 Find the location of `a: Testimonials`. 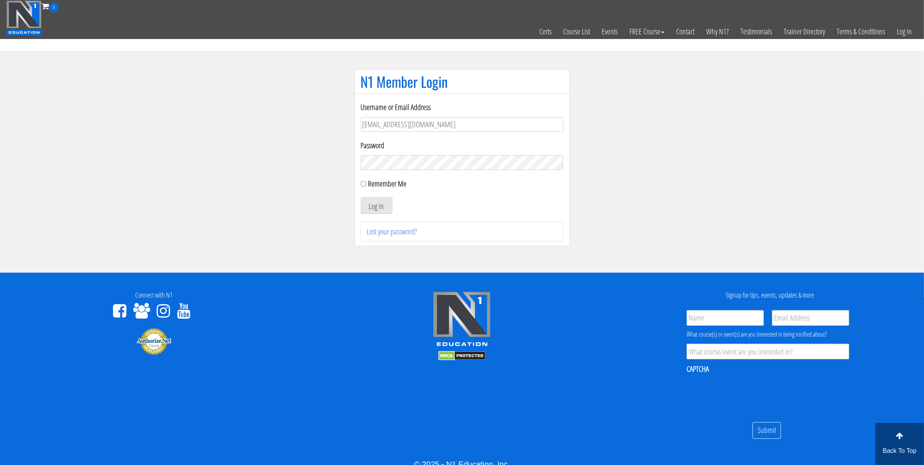

a: Testimonials is located at coordinates (756, 32).